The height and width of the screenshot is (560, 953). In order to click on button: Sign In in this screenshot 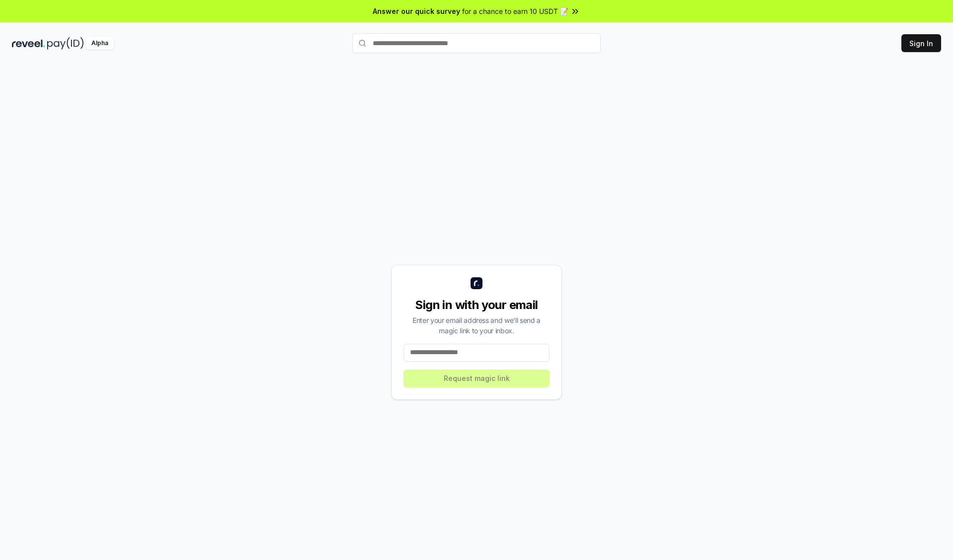, I will do `click(921, 43)`.